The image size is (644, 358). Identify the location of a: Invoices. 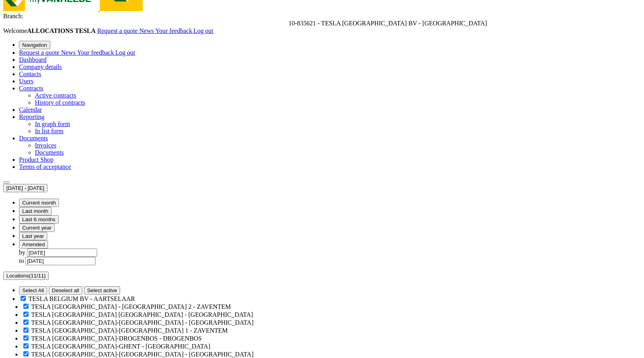
(46, 145).